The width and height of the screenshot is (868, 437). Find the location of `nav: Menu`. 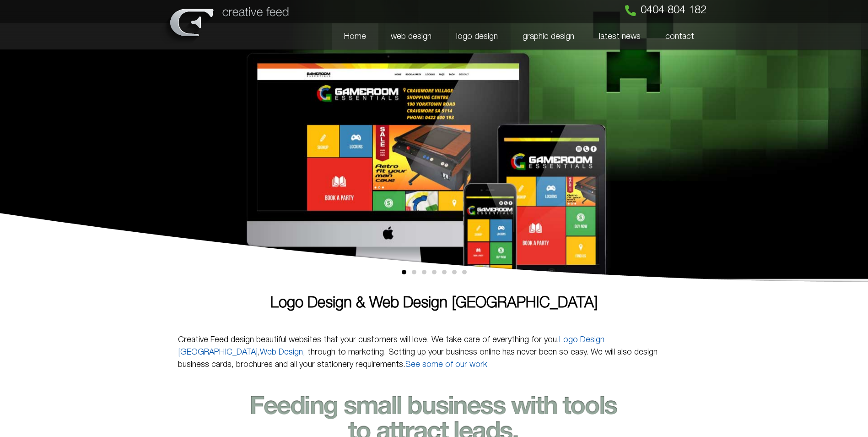

nav: Menu is located at coordinates (501, 37).